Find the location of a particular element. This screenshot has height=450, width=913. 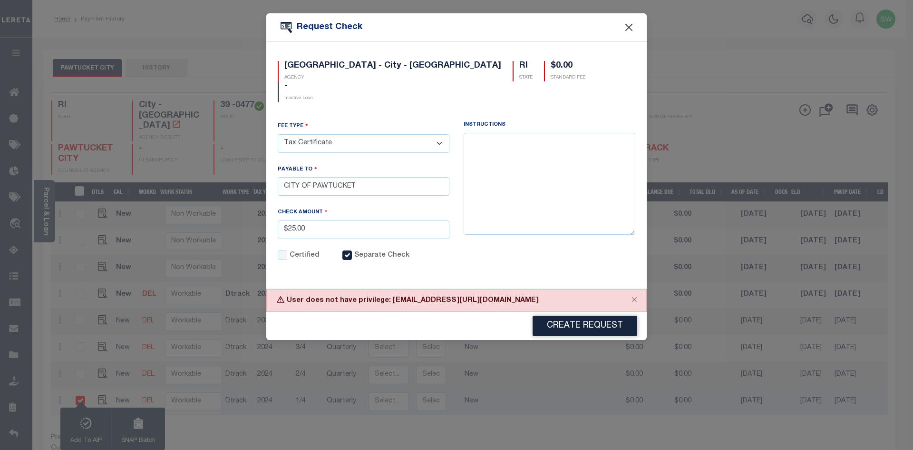

p: Inactive Loan is located at coordinates (299, 98).